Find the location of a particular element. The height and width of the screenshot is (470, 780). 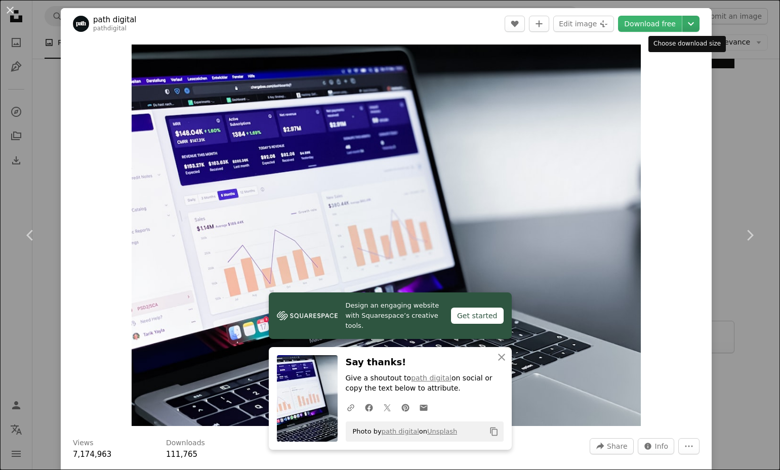

img: black and silver laptop computer is located at coordinates (386, 235).